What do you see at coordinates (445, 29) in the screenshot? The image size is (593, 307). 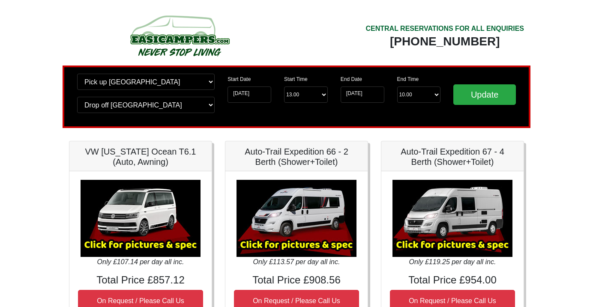 I see `div: CENTRAL RESERVATIONS FOR ALL ENQUIRIES` at bounding box center [445, 29].